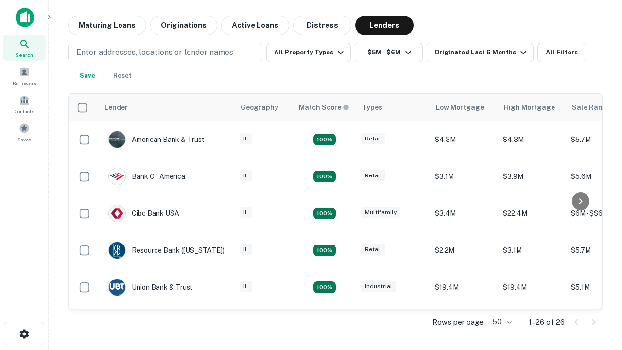  What do you see at coordinates (480, 52) in the screenshot?
I see `button: Originated Last 6 Months` at bounding box center [480, 52].